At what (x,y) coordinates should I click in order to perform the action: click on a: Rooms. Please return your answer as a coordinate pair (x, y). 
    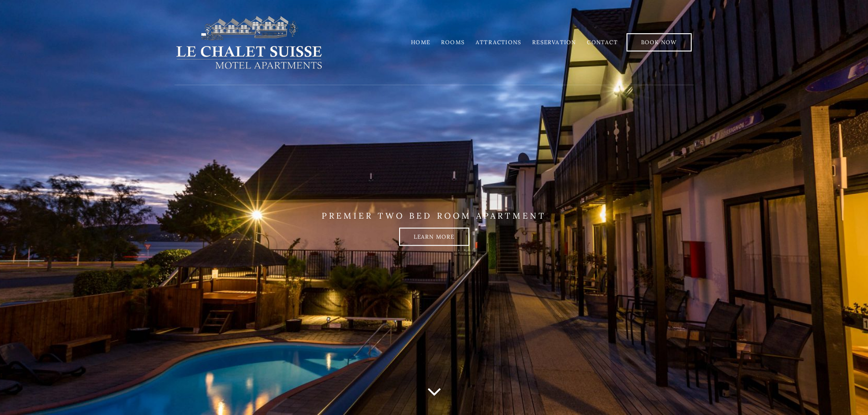
    Looking at the image, I should click on (453, 42).